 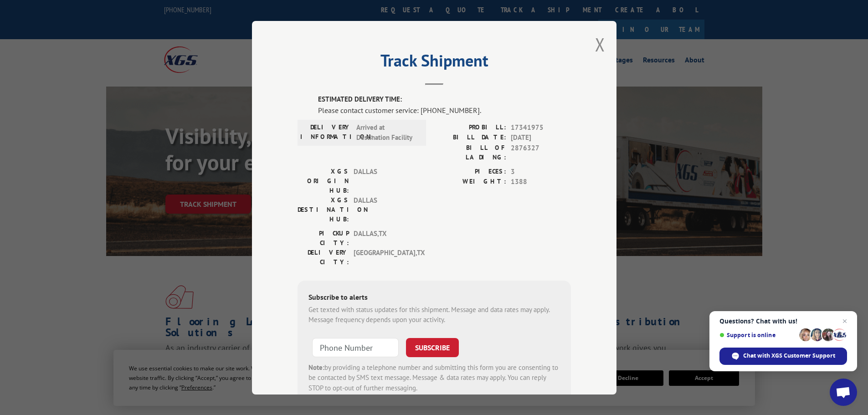 I want to click on div: Chat with XGS Customer Support, so click(x=783, y=356).